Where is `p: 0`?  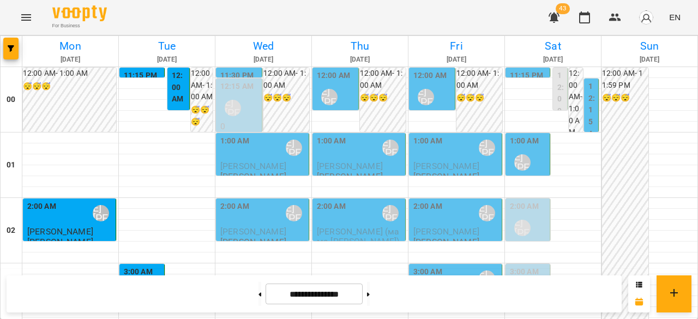
p: 0 is located at coordinates (240, 126).